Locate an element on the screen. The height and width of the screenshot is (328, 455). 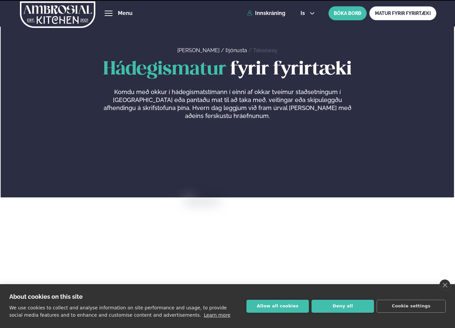
p: We use cookies to collect and analyse information on site performance and usage, to provide socia... is located at coordinates (118, 311).